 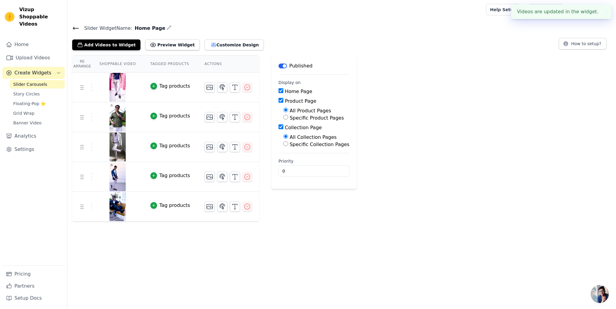 I want to click on legend: Display on, so click(x=290, y=82).